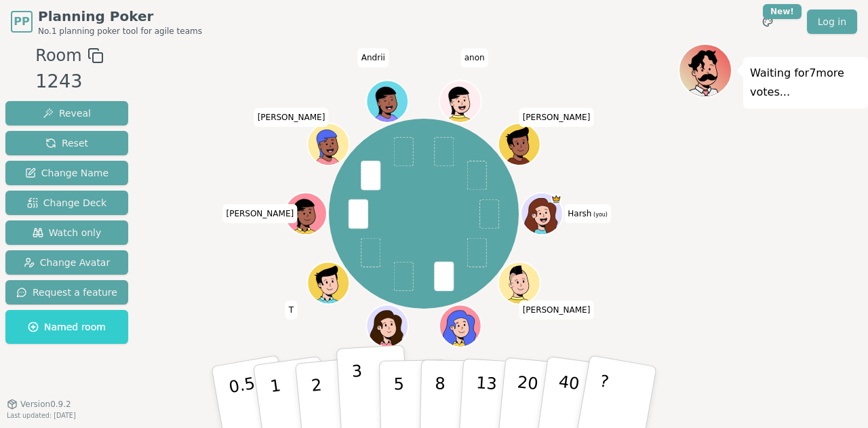  I want to click on button: Change Deck, so click(66, 203).